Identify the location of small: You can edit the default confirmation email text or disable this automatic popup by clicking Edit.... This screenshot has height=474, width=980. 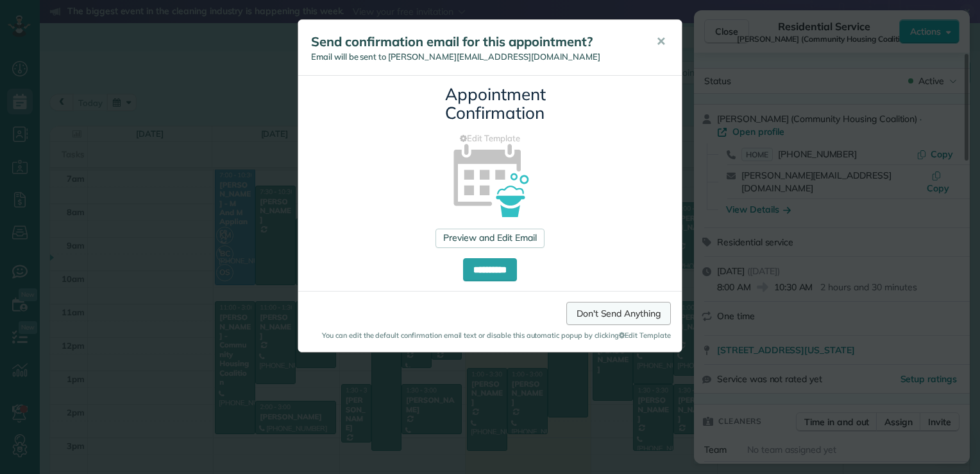
(490, 335).